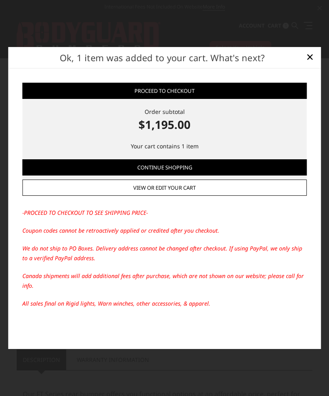 This screenshot has width=329, height=396. Describe the element at coordinates (164, 125) in the screenshot. I see `strong: $1,195.00` at that location.